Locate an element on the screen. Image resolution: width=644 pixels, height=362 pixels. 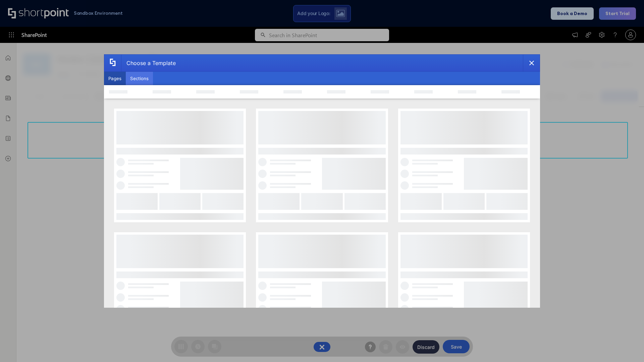
div: Chat Widget is located at coordinates (627, 346).